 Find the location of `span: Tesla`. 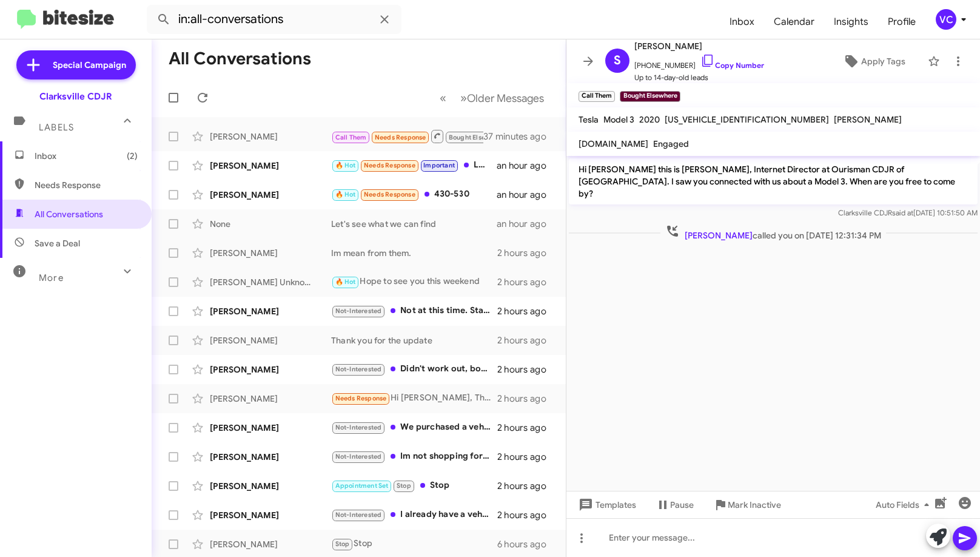

span: Tesla is located at coordinates (588, 119).